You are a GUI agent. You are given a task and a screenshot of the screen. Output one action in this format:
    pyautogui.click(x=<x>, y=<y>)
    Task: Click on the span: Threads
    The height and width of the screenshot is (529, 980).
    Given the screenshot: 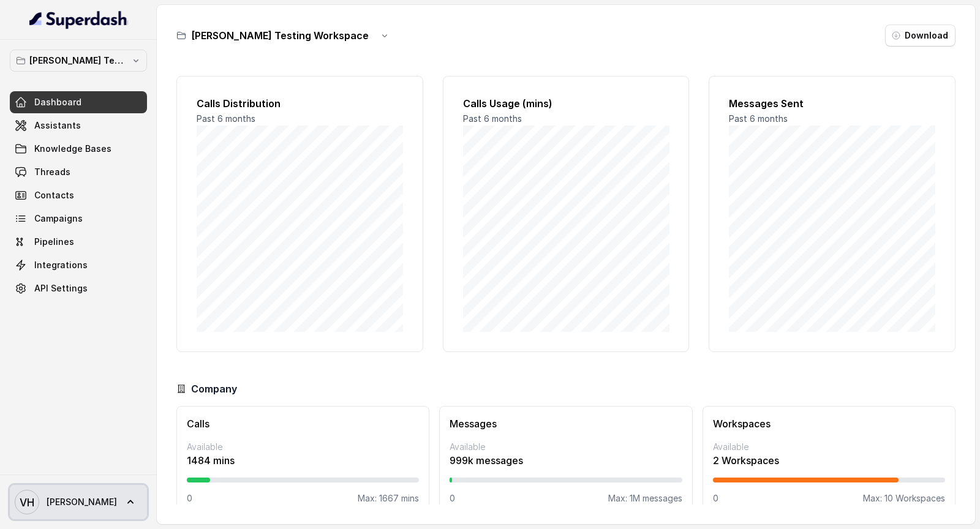 What is the action you would take?
    pyautogui.click(x=52, y=172)
    